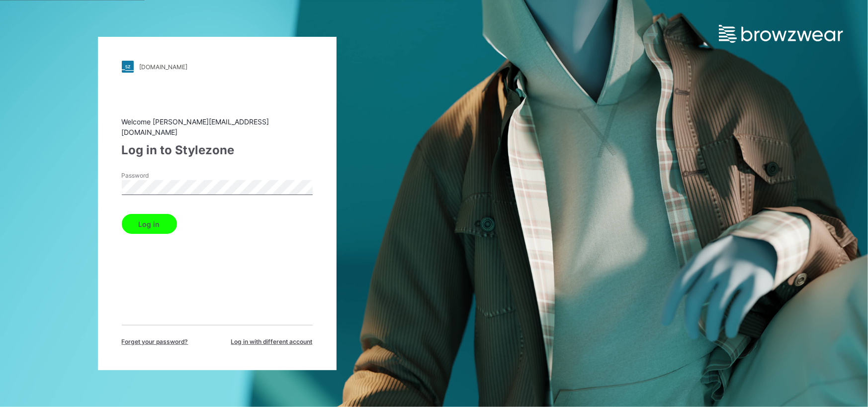  Describe the element at coordinates (156, 175) in the screenshot. I see `label: Password` at that location.